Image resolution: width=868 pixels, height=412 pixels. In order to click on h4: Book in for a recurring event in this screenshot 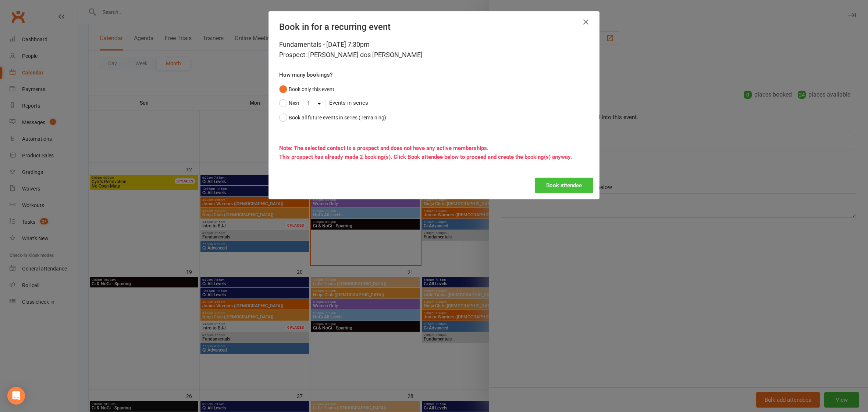, I will do `click(434, 27)`.